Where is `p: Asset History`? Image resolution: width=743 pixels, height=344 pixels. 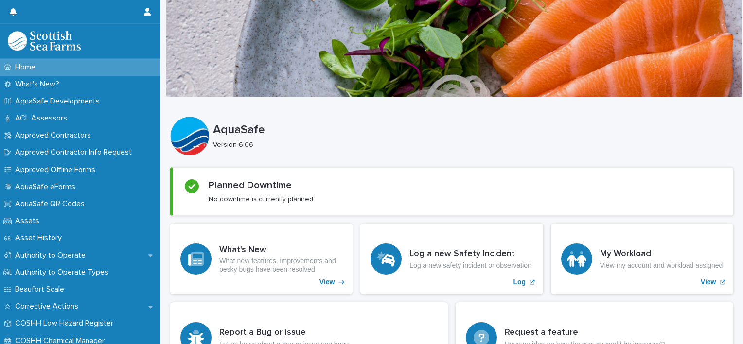 p: Asset History is located at coordinates (40, 238).